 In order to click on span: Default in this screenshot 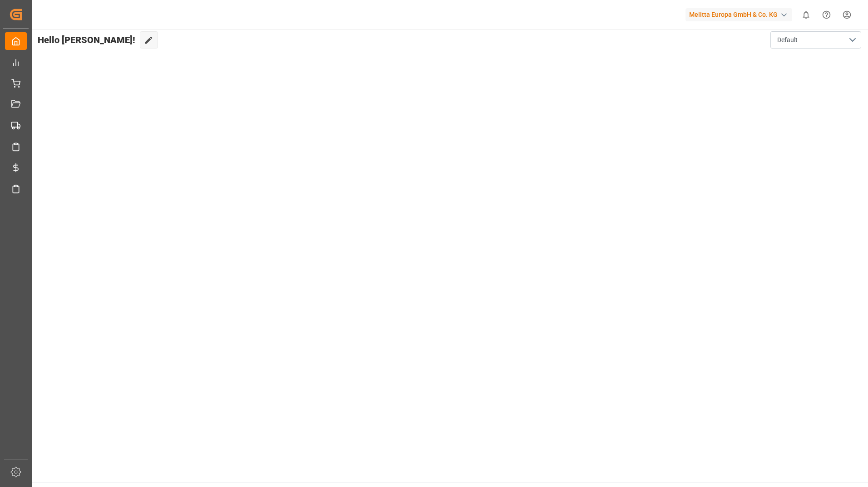, I will do `click(787, 40)`.